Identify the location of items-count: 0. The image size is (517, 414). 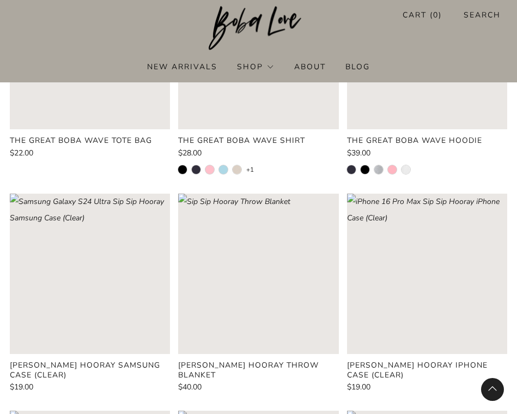
(436, 15).